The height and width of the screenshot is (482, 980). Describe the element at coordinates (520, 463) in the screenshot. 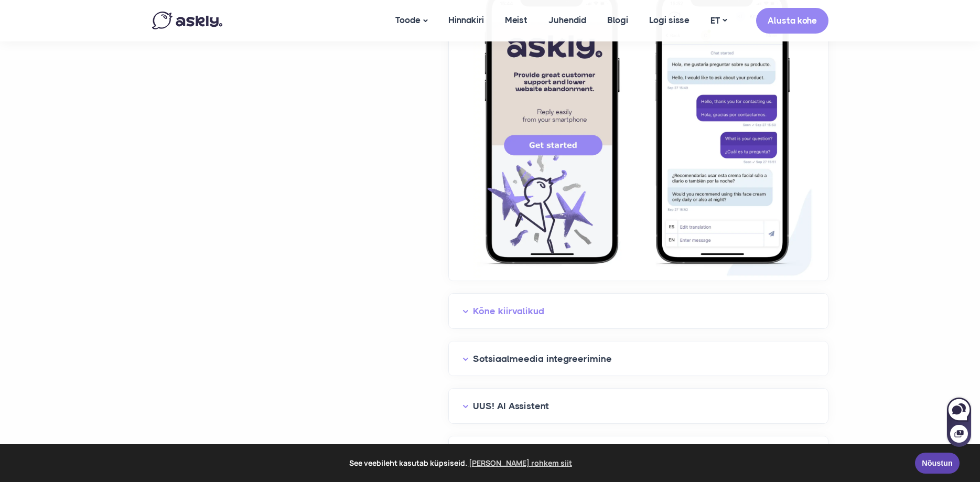

I see `a: learn more about cookies` at that location.